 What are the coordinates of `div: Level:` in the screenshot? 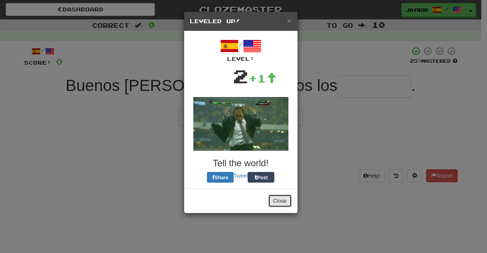 It's located at (241, 59).